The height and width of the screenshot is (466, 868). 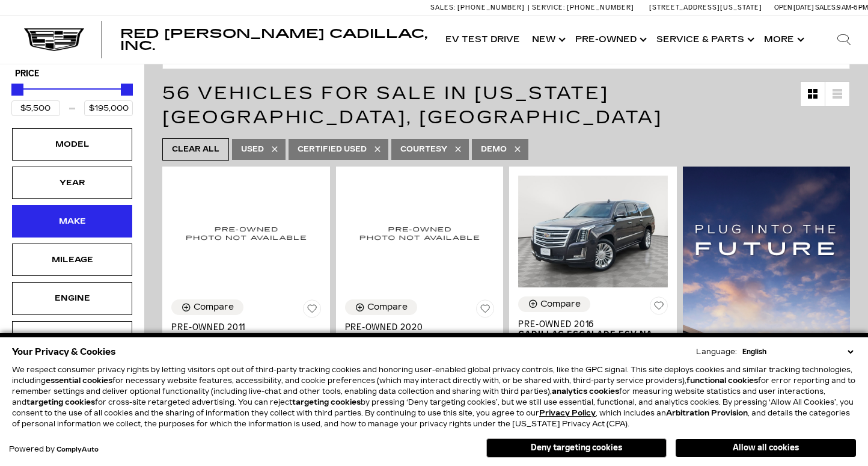 I want to click on img: Cadillac Dark Logo with Cadillac White Text, so click(x=54, y=40).